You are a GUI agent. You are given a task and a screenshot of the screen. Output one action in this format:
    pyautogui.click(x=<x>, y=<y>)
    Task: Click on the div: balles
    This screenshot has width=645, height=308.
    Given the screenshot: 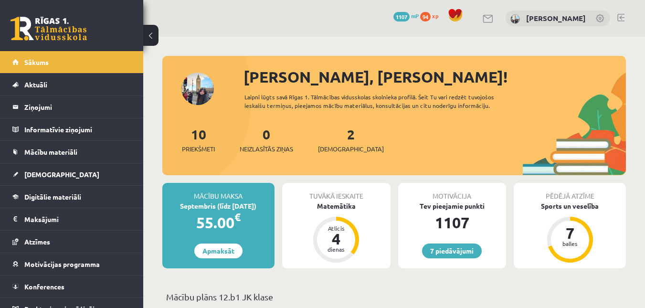 What is the action you would take?
    pyautogui.click(x=570, y=244)
    